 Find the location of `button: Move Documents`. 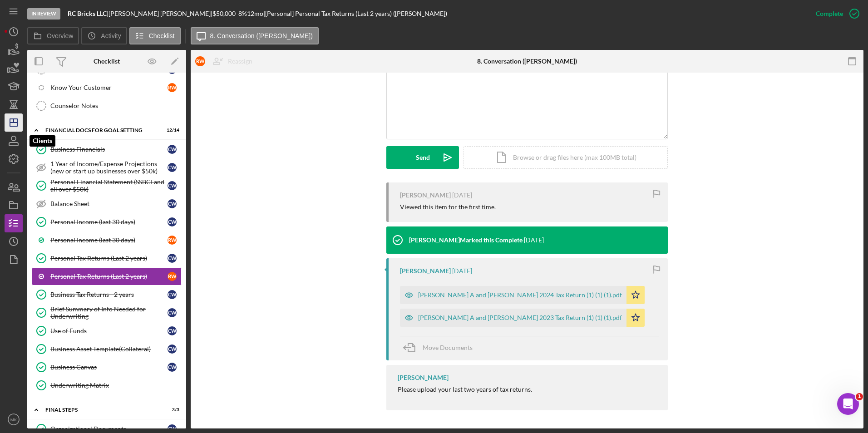

button: Move Documents is located at coordinates (441, 348).